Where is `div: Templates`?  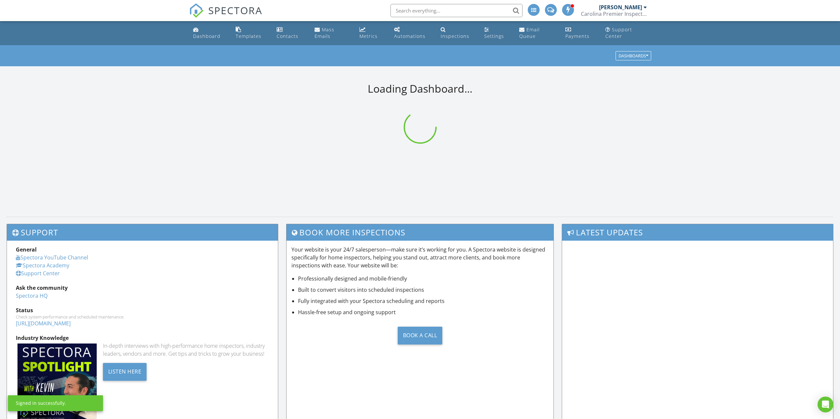
div: Templates is located at coordinates (248, 36).